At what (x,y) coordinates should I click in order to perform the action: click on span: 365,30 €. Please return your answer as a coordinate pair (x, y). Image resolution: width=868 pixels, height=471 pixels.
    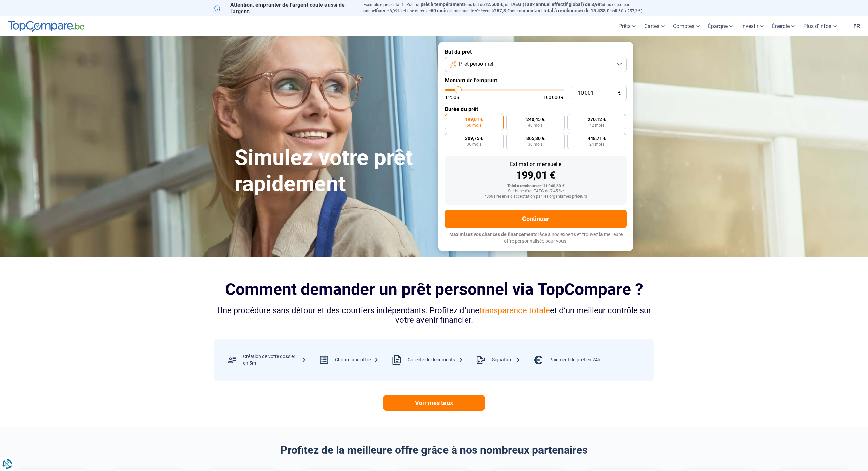
    Looking at the image, I should click on (535, 138).